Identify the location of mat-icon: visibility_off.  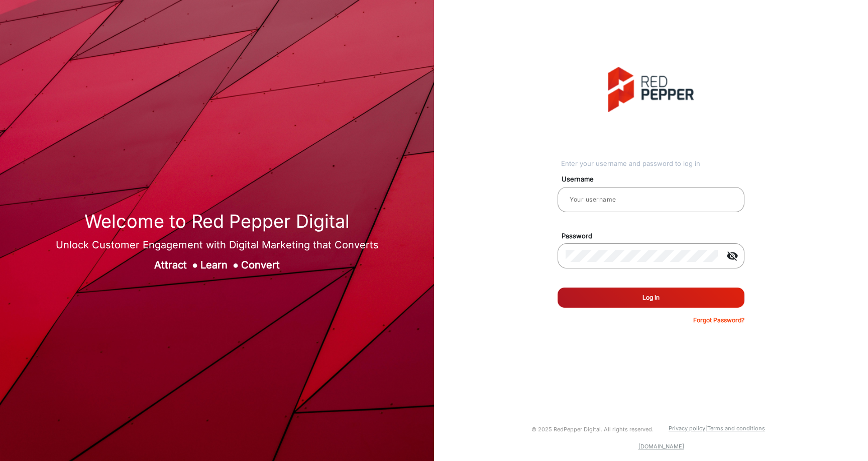
(733, 255).